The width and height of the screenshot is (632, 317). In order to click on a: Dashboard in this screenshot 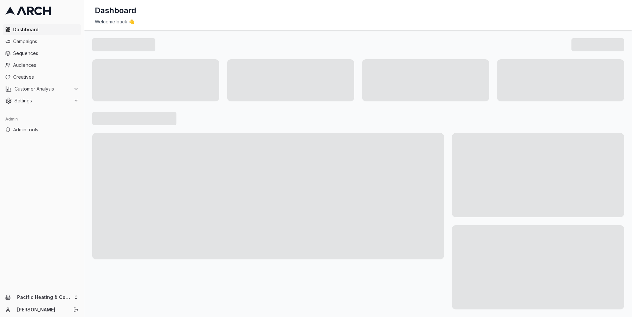, I will do `click(42, 30)`.